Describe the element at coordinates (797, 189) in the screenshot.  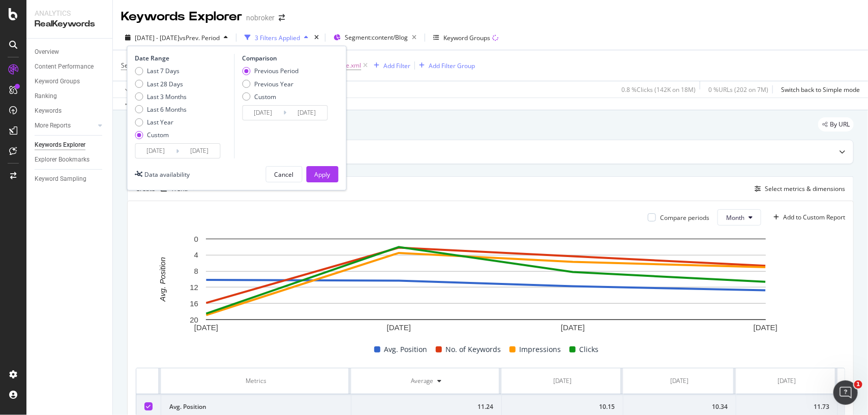
I see `button: Select metrics & dimensions` at that location.